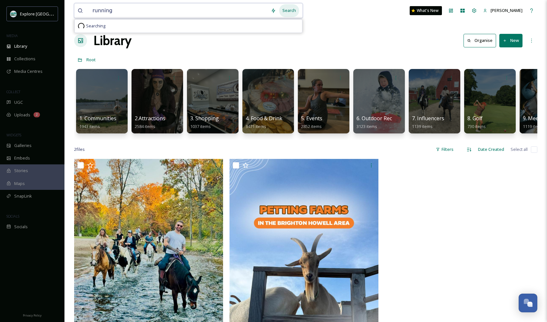  I want to click on span: MEDIA, so click(12, 35).